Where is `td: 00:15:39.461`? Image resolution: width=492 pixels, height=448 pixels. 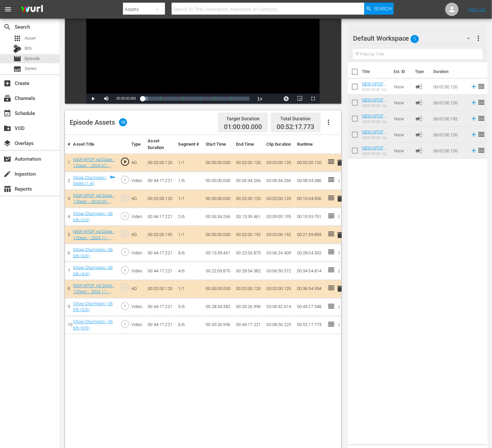
td: 00:15:39.461 is located at coordinates (219, 253).